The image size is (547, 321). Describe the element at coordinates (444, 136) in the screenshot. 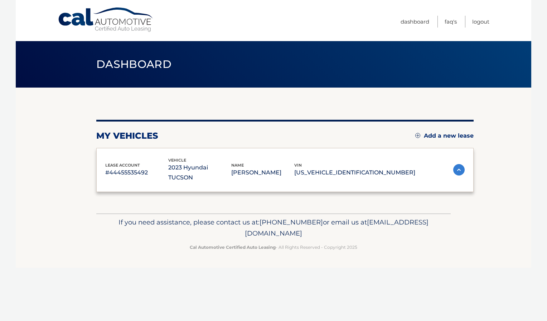

I see `a: Add a new lease` at that location.